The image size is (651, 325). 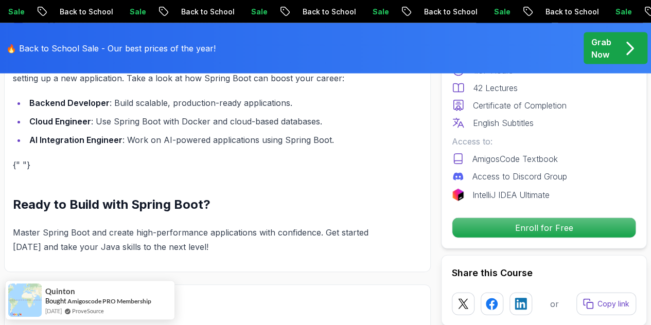 What do you see at coordinates (197, 205) in the screenshot?
I see `h2: Ready to Build with Spring Boot?` at bounding box center [197, 205].